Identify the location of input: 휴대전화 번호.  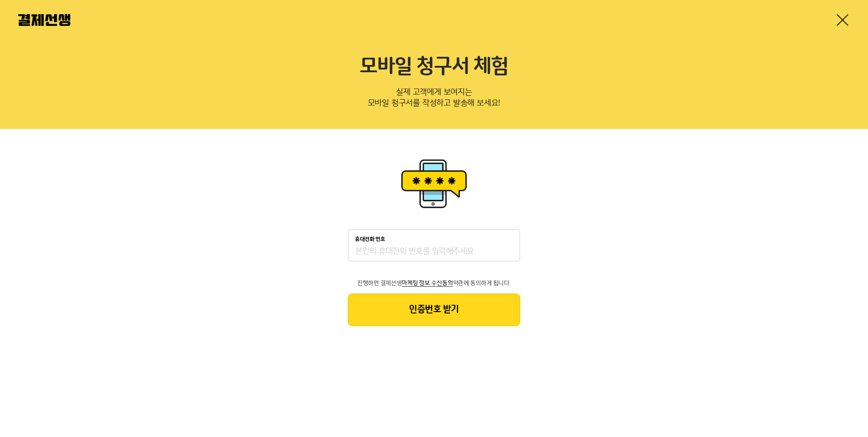
(434, 252).